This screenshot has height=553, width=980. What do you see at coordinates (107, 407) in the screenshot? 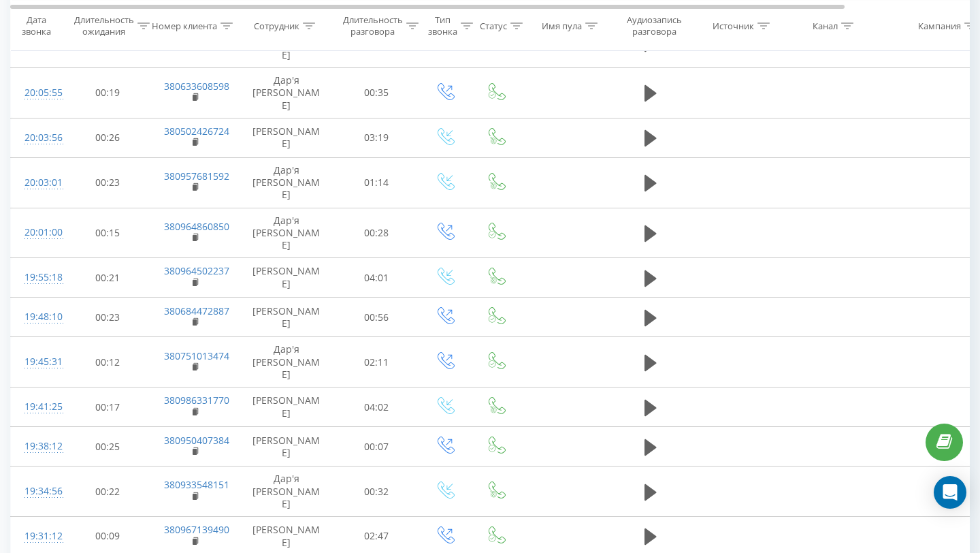
I see `td: 00:17` at bounding box center [107, 407].